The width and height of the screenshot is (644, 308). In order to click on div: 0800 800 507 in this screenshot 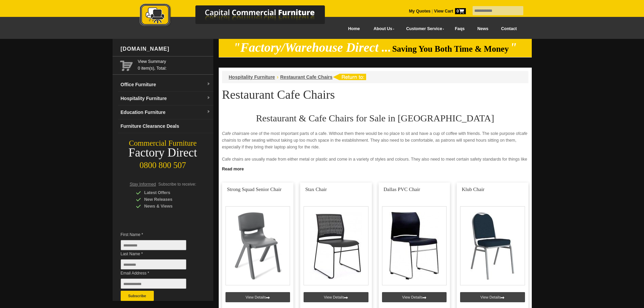, I will do `click(163, 163)`.